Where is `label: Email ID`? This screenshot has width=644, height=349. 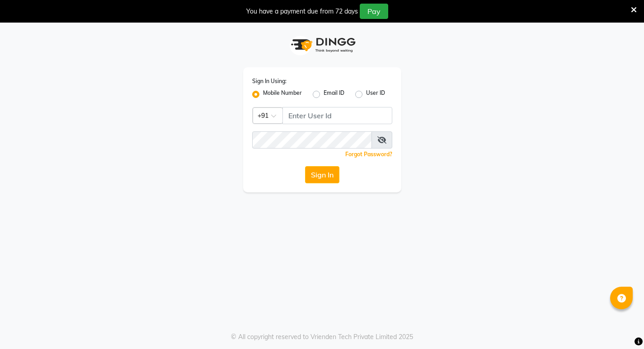 label: Email ID is located at coordinates (334, 94).